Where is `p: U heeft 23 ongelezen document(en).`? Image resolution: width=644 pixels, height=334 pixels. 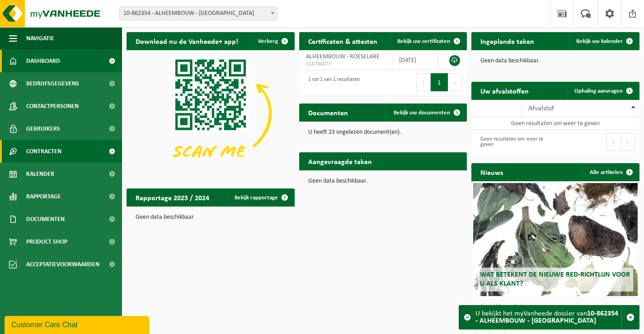 p: U heeft 23 ongelezen document(en). is located at coordinates (384, 133).